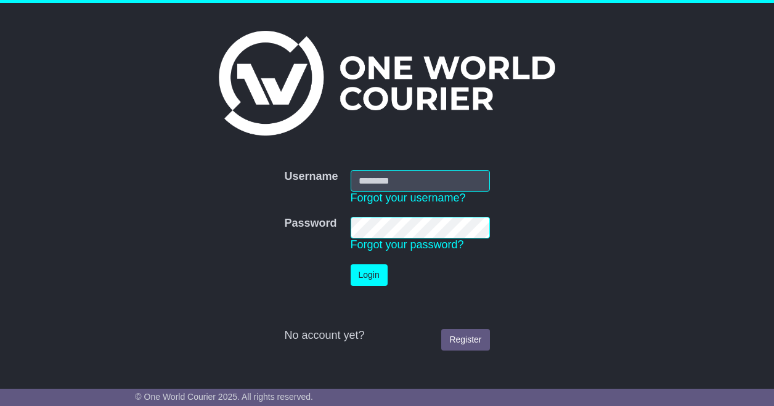  I want to click on button: Login, so click(369, 275).